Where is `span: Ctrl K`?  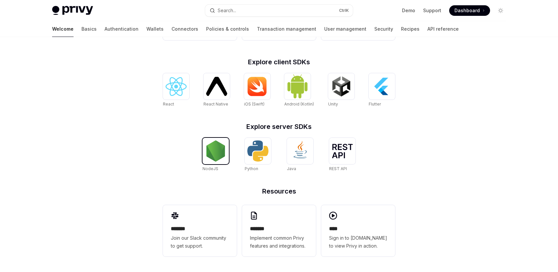 span: Ctrl K is located at coordinates (344, 11).